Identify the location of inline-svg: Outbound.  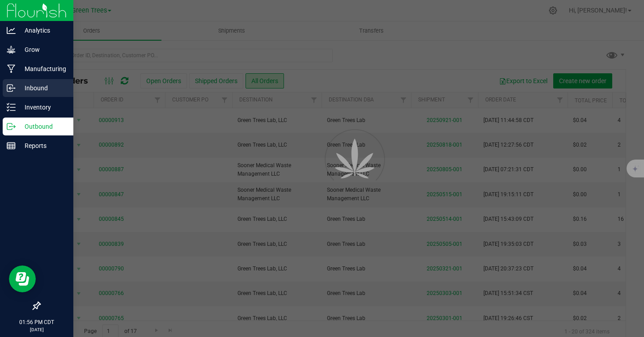
(11, 127).